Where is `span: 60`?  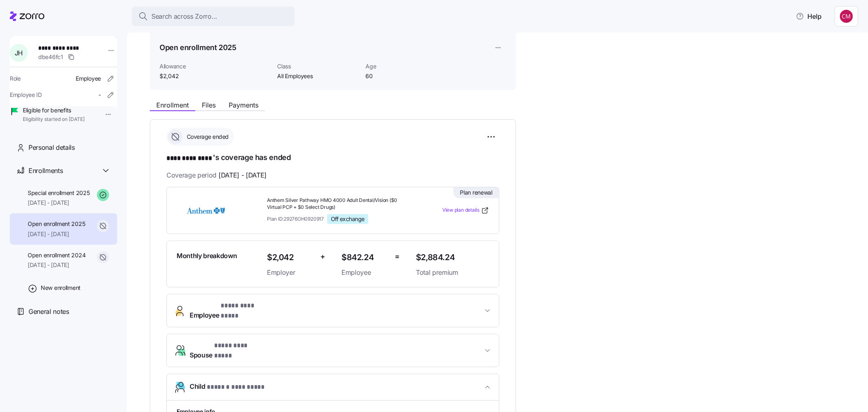
span: 60 is located at coordinates (406, 76).